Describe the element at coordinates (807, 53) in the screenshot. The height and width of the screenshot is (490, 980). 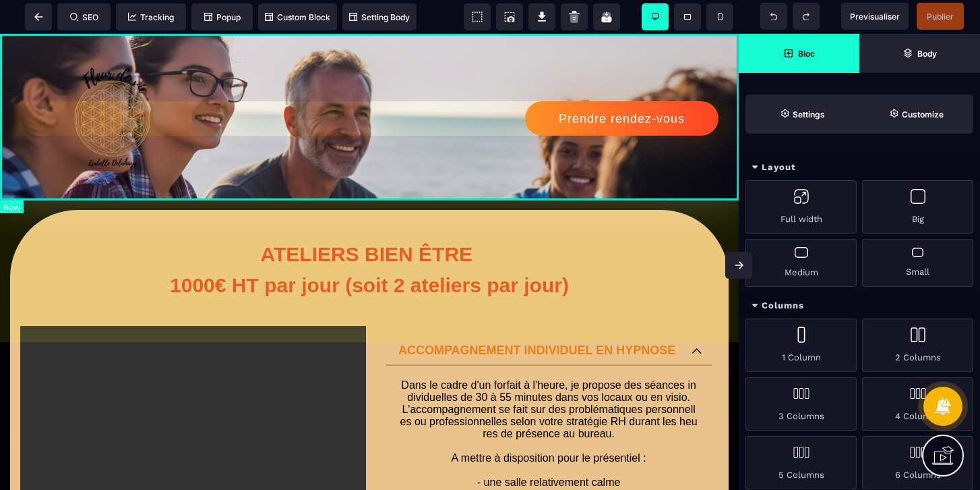
I see `strong: Bloc` at that location.